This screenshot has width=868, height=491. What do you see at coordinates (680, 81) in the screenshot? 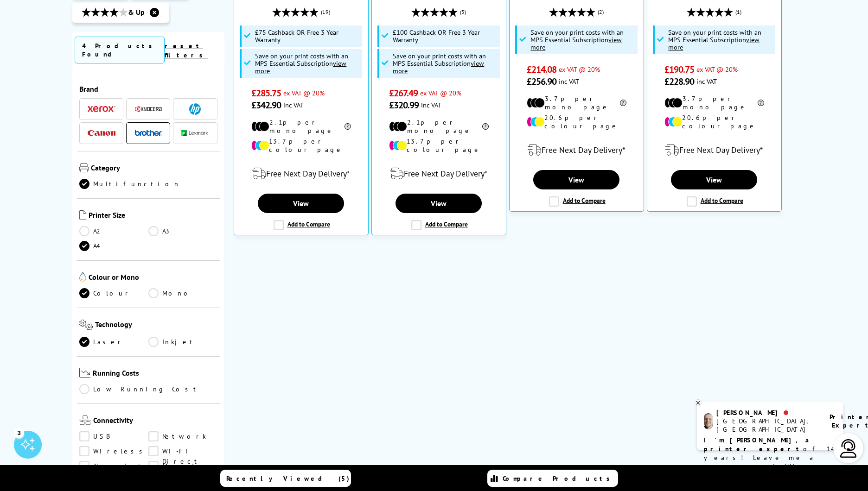
I see `span: £228.90` at bounding box center [680, 81].